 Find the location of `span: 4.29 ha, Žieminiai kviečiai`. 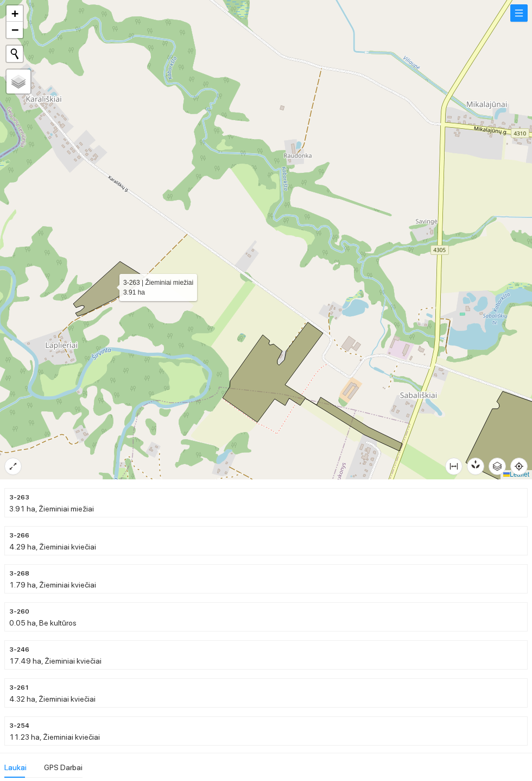

span: 4.29 ha, Žieminiai kviečiai is located at coordinates (53, 547).